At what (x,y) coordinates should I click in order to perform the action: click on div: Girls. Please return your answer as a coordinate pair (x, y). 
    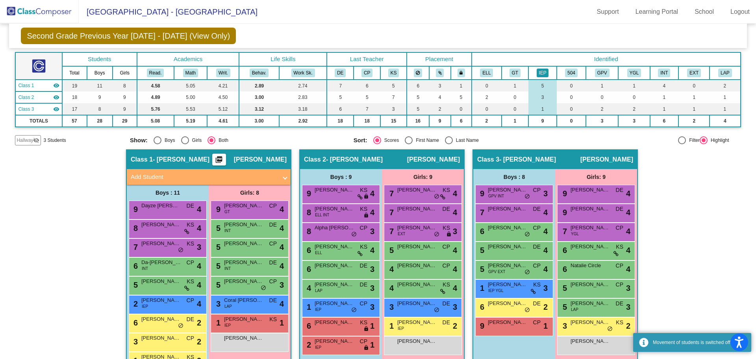
    Looking at the image, I should click on (195, 140).